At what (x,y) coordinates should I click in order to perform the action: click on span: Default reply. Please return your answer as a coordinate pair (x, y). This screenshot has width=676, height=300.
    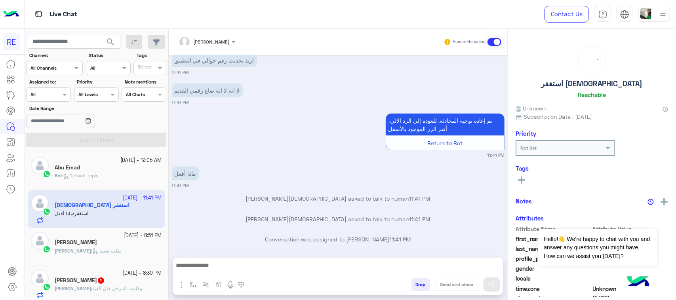
    Looking at the image, I should click on (81, 175).